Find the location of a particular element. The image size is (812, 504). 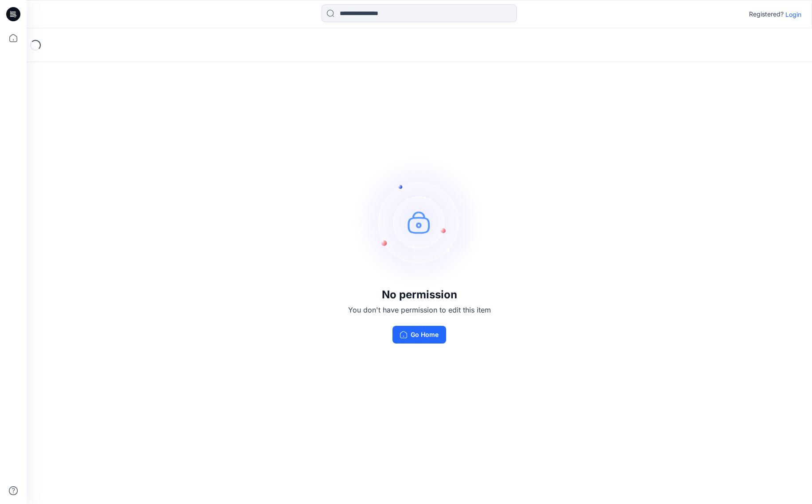

a: Go Home is located at coordinates (419, 334).